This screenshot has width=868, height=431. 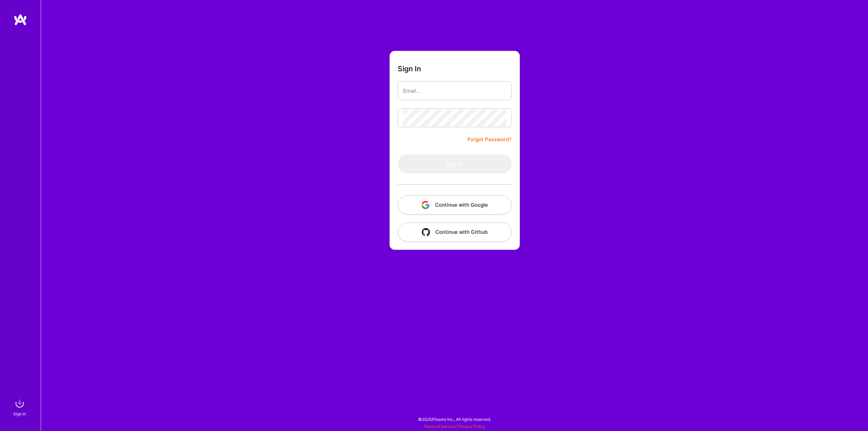 What do you see at coordinates (20, 407) in the screenshot?
I see `a: sign inSign In` at bounding box center [20, 407].